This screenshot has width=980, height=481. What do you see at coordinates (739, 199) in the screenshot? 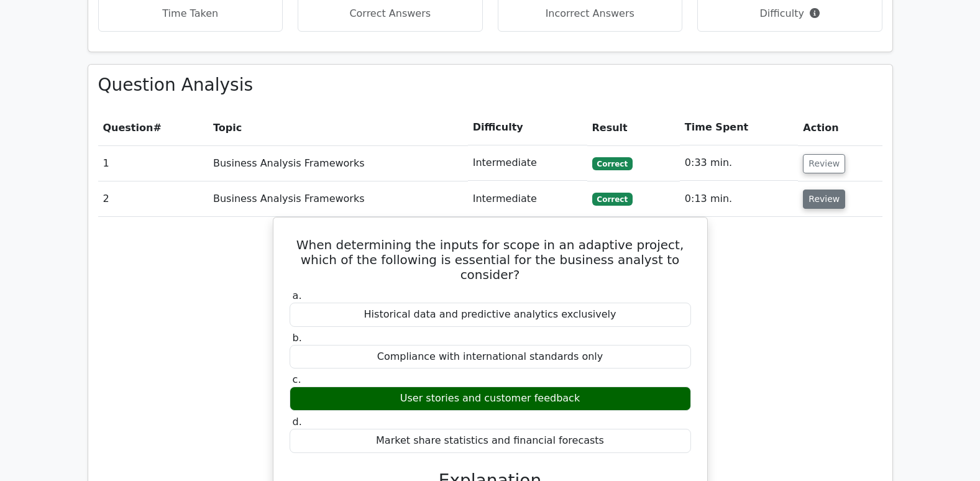
I see `td: 0:13 min.` at bounding box center [739, 199].